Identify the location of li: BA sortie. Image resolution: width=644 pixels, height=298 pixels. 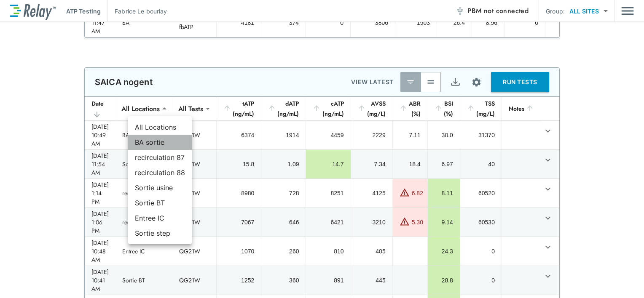
(160, 142).